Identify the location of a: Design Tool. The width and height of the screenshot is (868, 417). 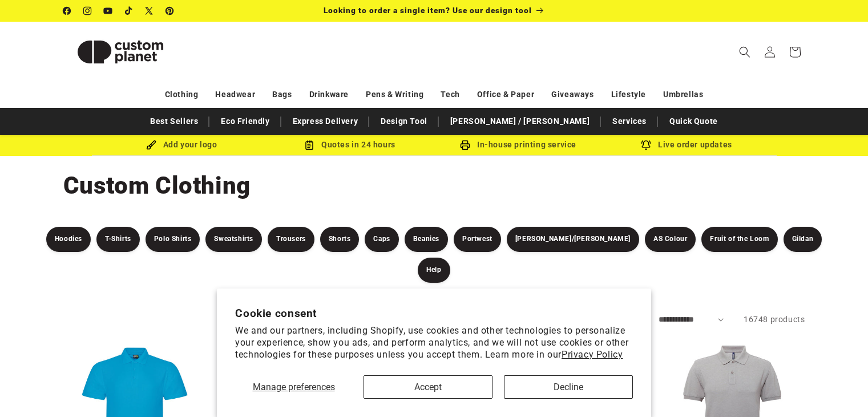
(404, 121).